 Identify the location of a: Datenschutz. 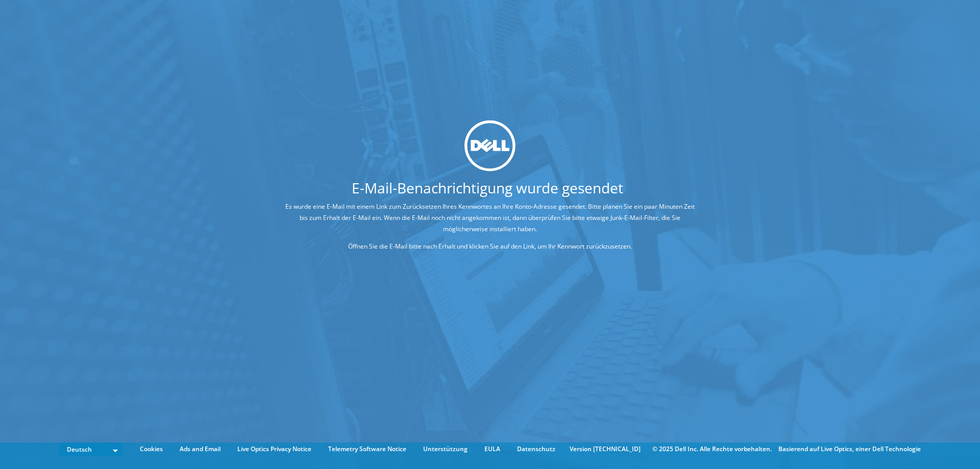
(536, 449).